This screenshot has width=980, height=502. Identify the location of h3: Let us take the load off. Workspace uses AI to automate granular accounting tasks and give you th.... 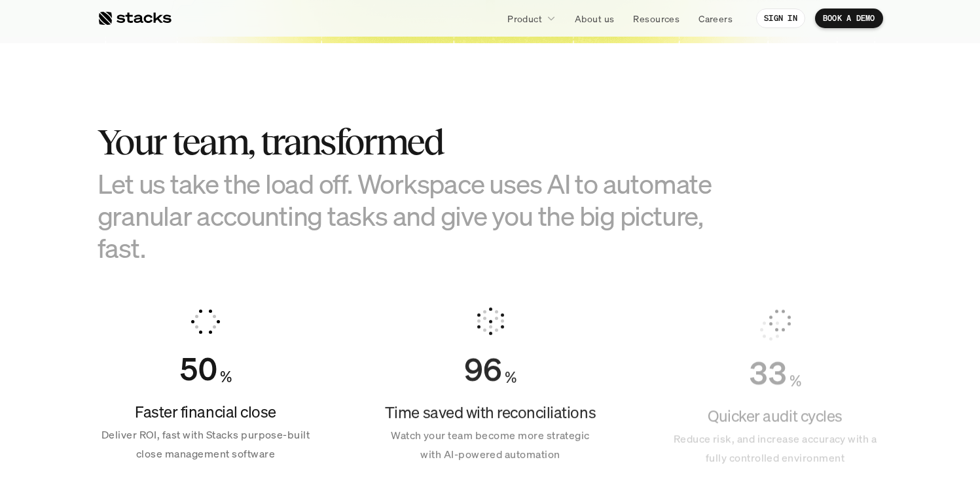
(424, 216).